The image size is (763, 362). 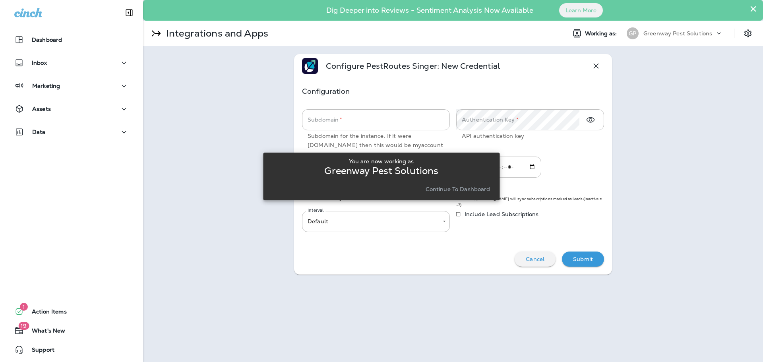 What do you see at coordinates (72, 132) in the screenshot?
I see `button: Data` at bounding box center [72, 132].